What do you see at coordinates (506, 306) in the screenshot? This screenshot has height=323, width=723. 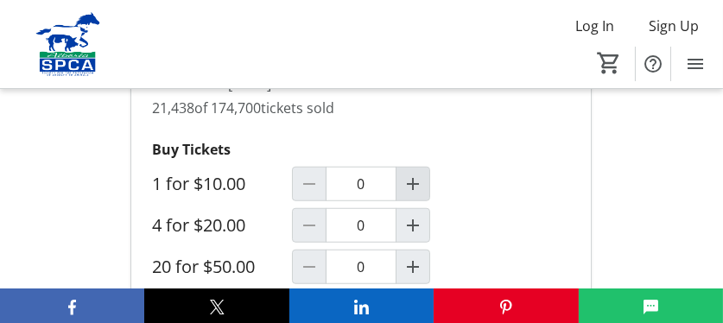 I see `button: Pinterest` at bounding box center [506, 306].